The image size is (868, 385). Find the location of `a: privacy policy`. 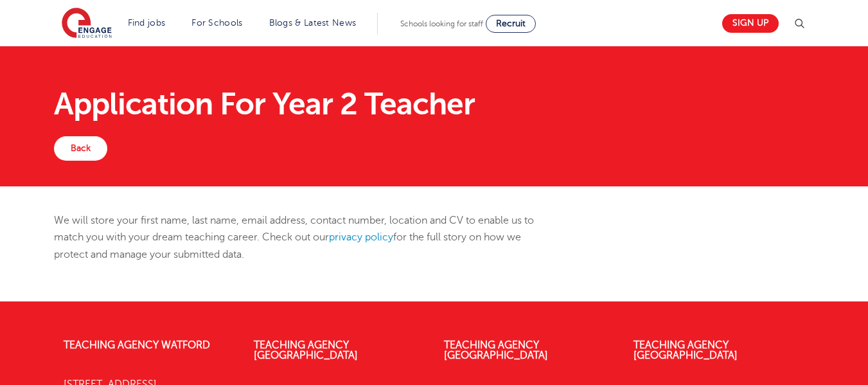

a: privacy policy is located at coordinates (362, 237).